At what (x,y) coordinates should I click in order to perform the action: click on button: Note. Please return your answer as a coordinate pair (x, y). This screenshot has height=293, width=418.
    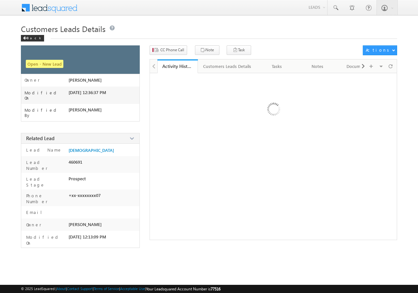
    Looking at the image, I should click on (207, 50).